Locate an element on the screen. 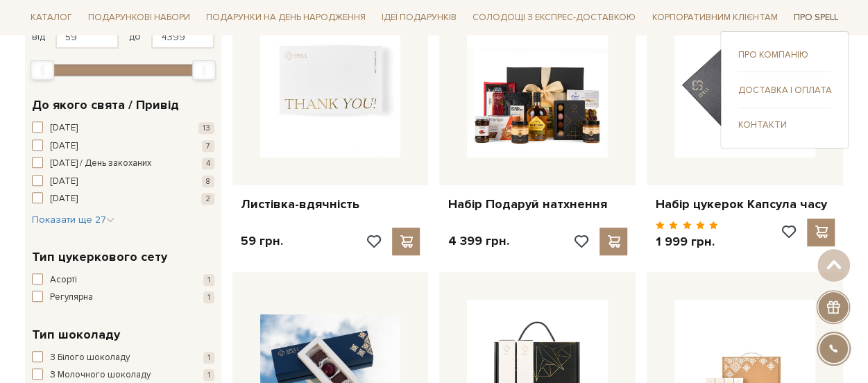 This screenshot has width=868, height=383. div: Каталог is located at coordinates (784, 90).